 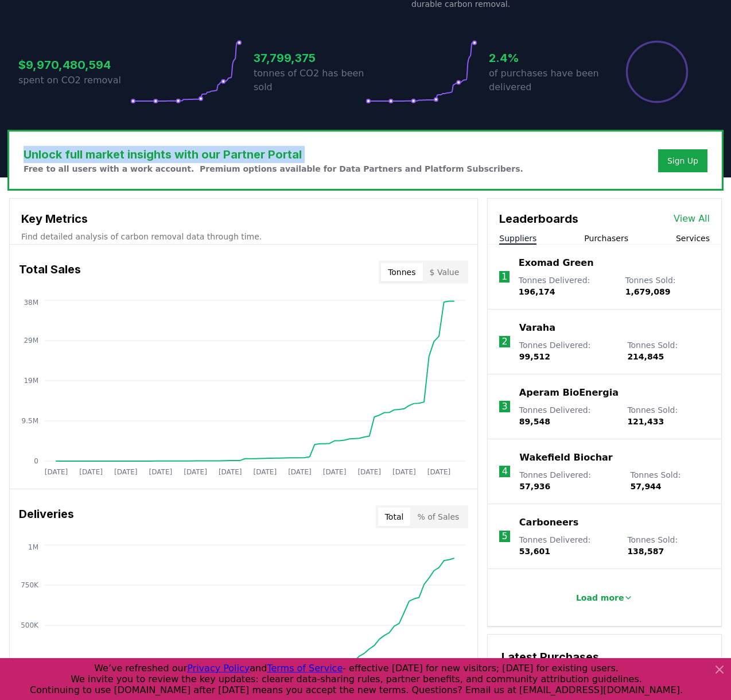 I want to click on p: 5, so click(x=505, y=536).